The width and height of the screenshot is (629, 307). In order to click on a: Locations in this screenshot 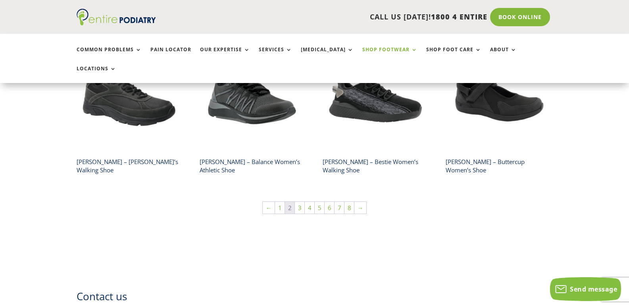, I will do `click(96, 74)`.